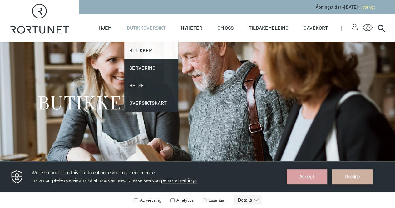 The width and height of the screenshot is (395, 208). Describe the element at coordinates (307, 15) in the screenshot. I see `button: Accept` at that location.